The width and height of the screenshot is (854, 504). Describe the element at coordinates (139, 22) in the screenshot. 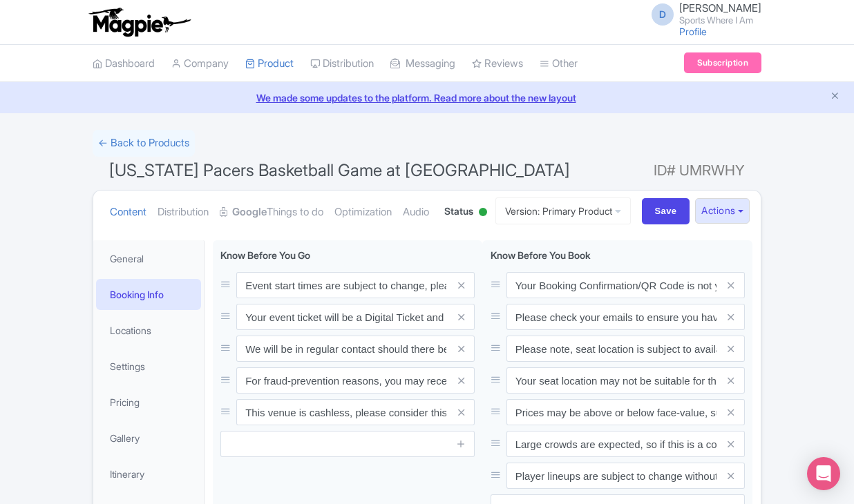

I see `img: logo-ab69f6fb50320c5b225c76a69d11143b.png` at that location.